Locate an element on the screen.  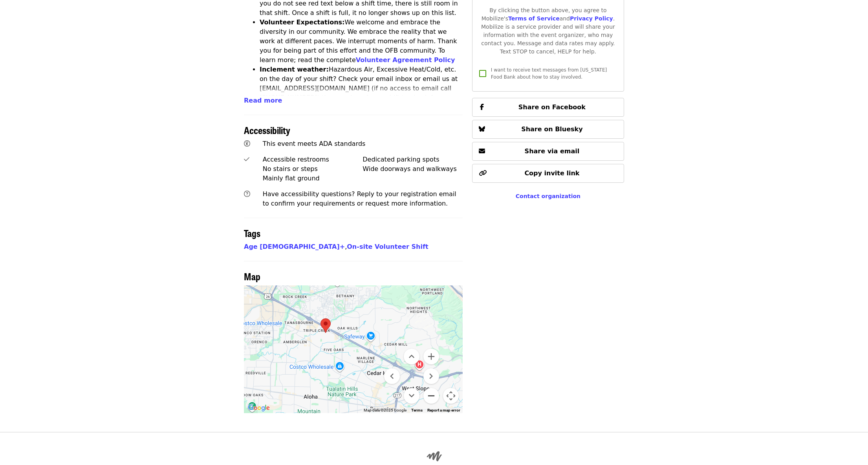
button: Move right is located at coordinates (431, 376).